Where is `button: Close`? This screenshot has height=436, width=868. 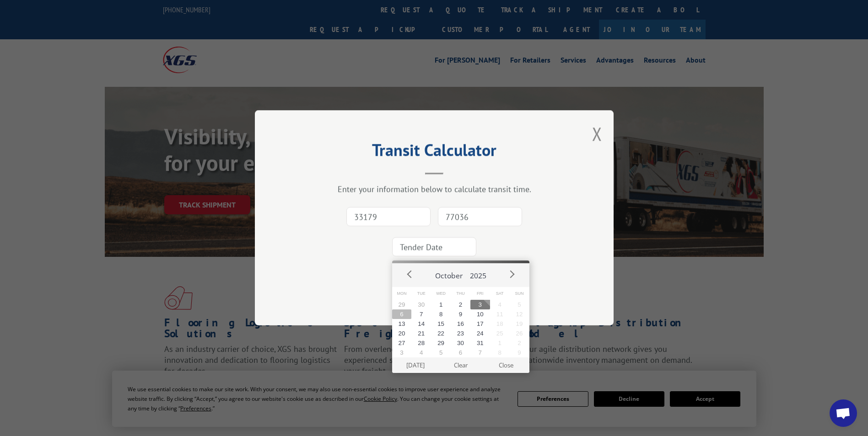
button: Close is located at coordinates (505, 366).